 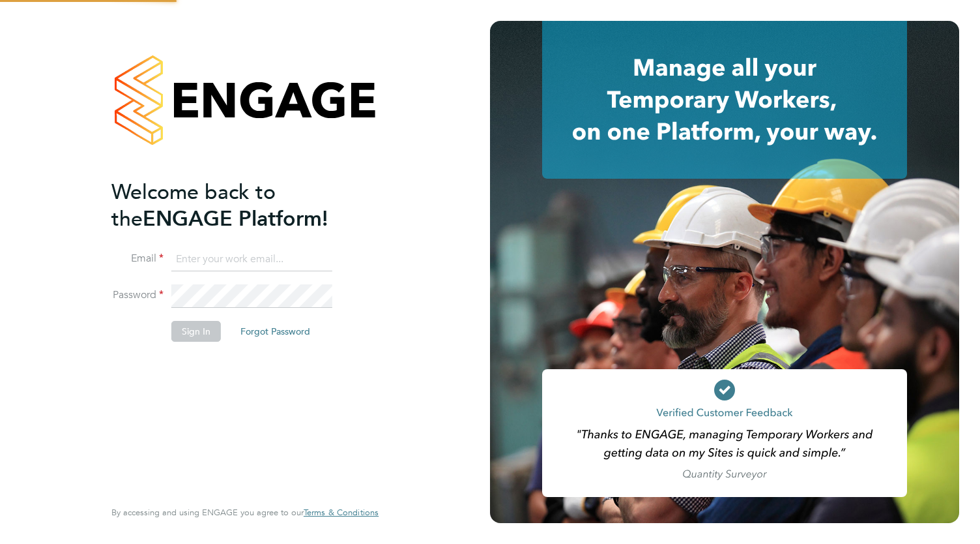 What do you see at coordinates (340, 513) in the screenshot?
I see `a: Terms & Conditions` at bounding box center [340, 513].